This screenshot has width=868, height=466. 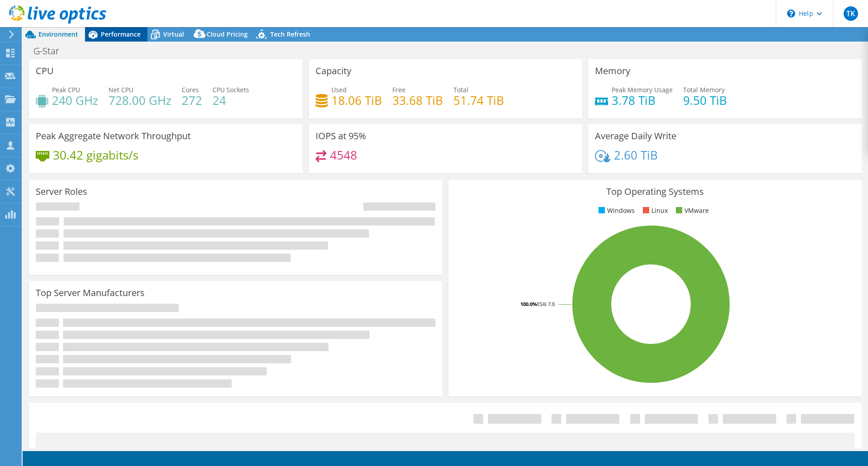 What do you see at coordinates (120, 90) in the screenshot?
I see `span: Net CPU` at bounding box center [120, 90].